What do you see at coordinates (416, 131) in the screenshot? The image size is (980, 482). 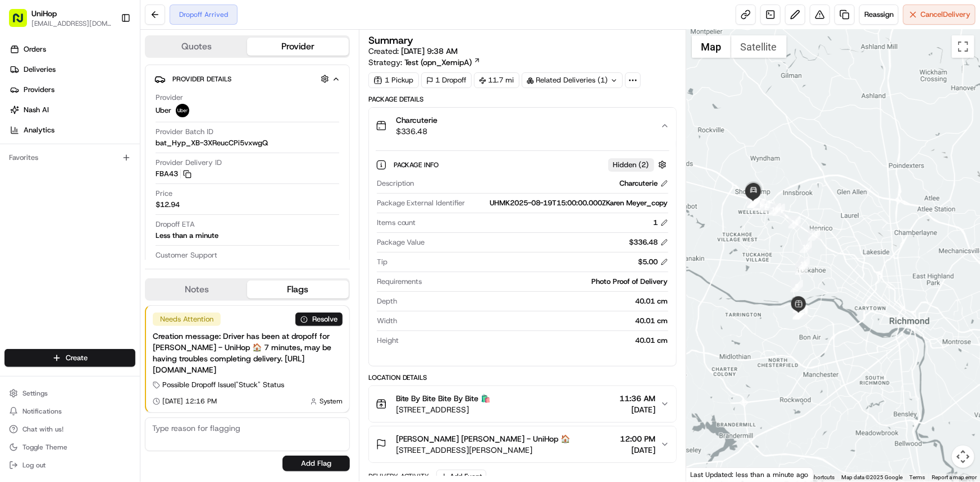 I see `span: $336.48` at bounding box center [416, 131].